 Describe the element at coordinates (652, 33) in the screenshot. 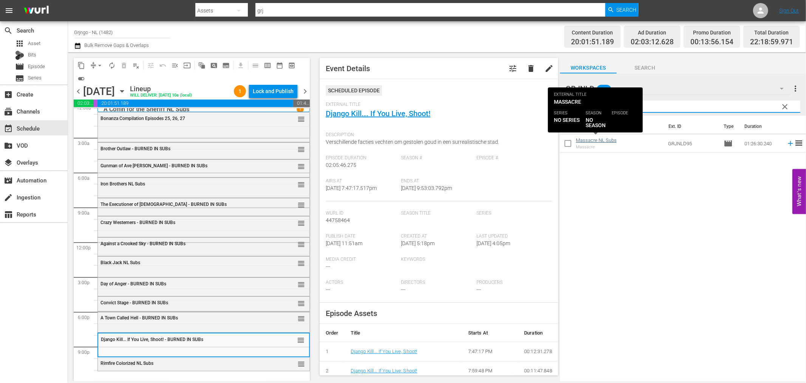

I see `div: Ad Duration` at that location.